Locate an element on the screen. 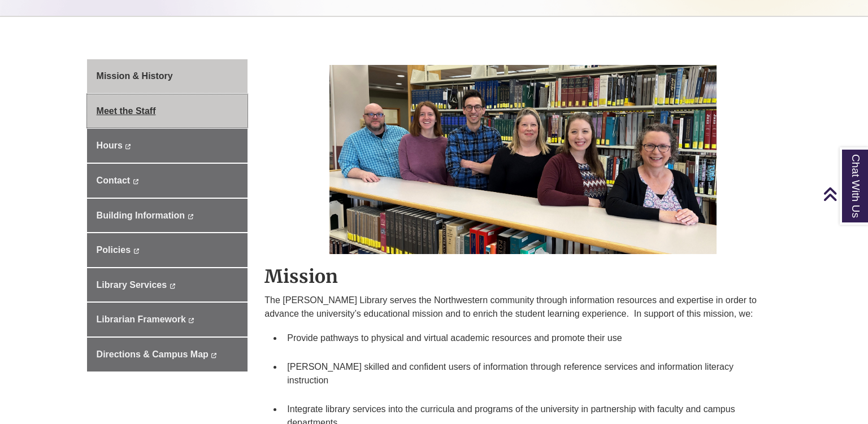  a: Librarian Framework is located at coordinates (167, 320).